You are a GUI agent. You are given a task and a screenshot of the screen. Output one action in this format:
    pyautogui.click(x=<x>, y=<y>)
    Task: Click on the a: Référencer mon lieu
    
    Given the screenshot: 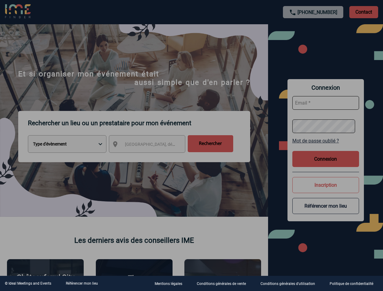 What is the action you would take?
    pyautogui.click(x=82, y=283)
    